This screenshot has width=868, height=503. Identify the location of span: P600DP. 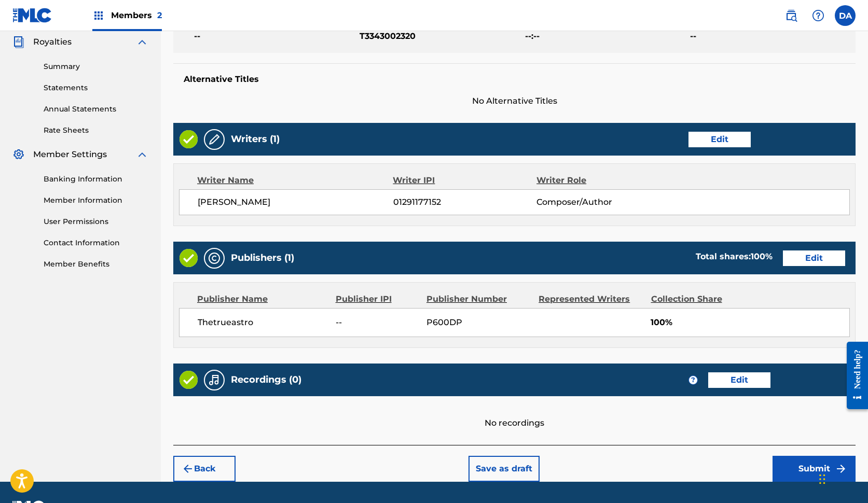
(478, 323).